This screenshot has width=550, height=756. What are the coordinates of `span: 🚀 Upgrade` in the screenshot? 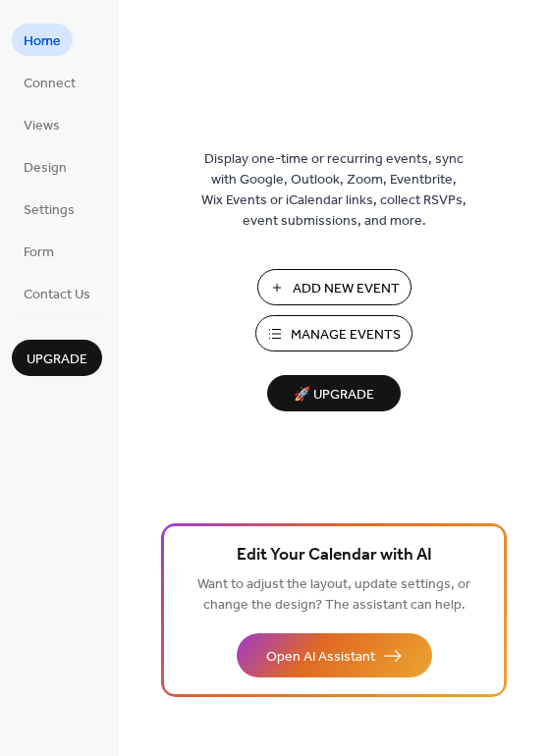 It's located at (334, 395).